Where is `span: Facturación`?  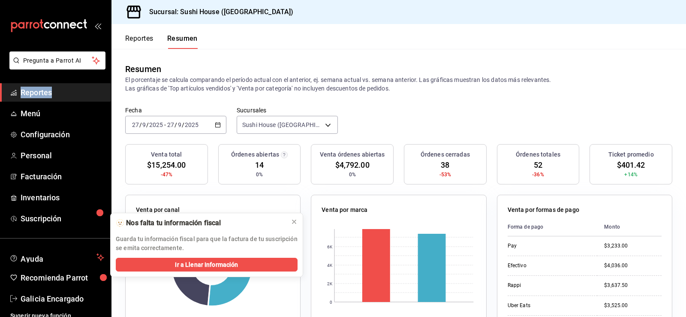 span: Facturación is located at coordinates (62, 176).